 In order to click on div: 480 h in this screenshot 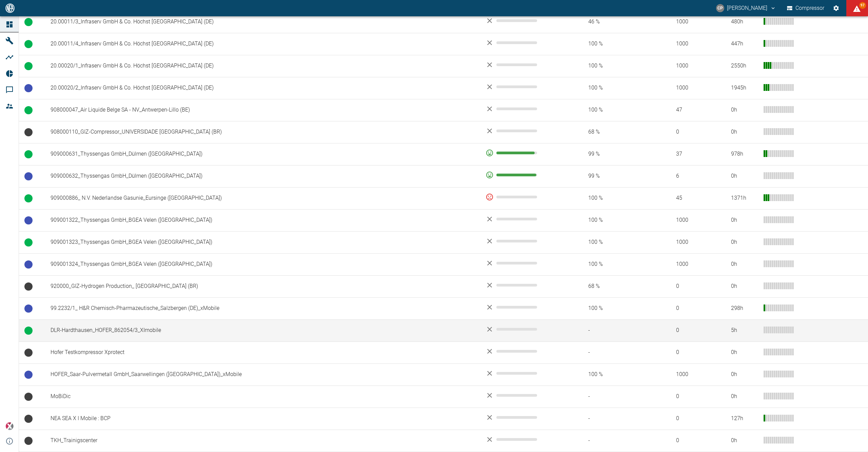, I will do `click(745, 21)`.